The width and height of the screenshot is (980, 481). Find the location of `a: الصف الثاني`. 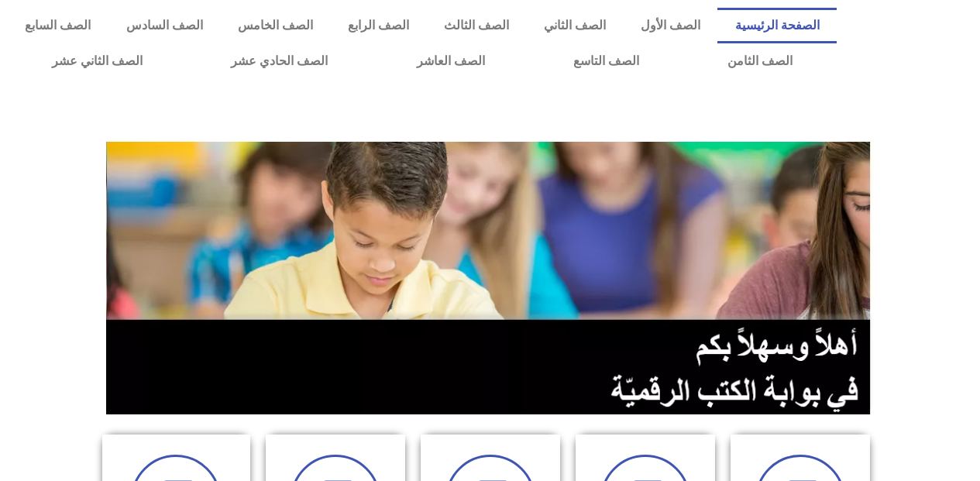

a: الصف الثاني is located at coordinates (574, 26).